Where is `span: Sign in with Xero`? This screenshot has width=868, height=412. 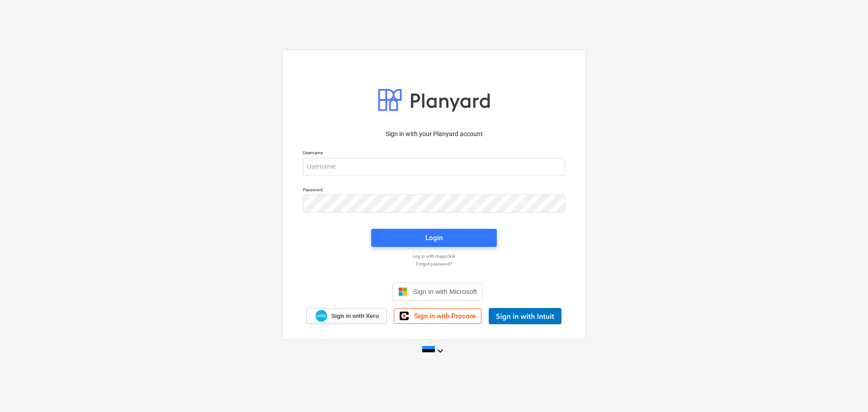
span: Sign in with Xero is located at coordinates (355, 316).